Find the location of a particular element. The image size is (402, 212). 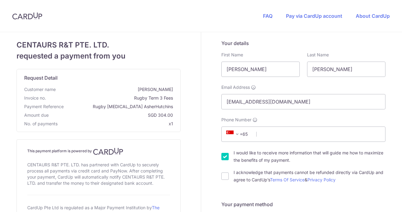

a: About CardUp is located at coordinates (372, 16).